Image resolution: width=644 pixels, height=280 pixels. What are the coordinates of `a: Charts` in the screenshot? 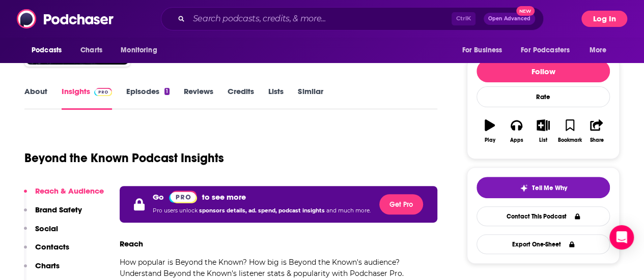 It's located at (91, 50).